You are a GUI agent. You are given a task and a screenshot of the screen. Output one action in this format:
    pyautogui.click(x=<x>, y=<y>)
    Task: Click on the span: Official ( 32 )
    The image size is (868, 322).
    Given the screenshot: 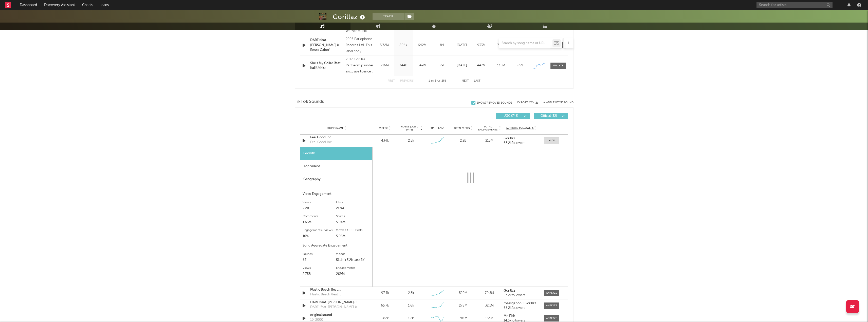 What is the action you would take?
    pyautogui.click(x=548, y=116)
    